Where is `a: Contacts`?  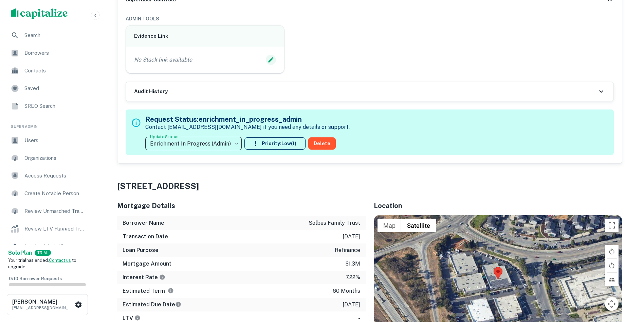 a: Contacts is located at coordinates (47, 71).